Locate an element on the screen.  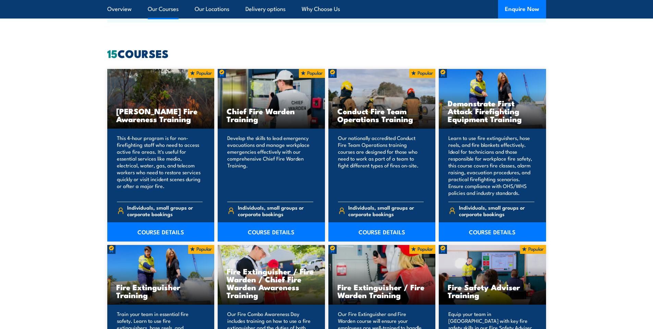
h2: COURSES is located at coordinates (327, 53).